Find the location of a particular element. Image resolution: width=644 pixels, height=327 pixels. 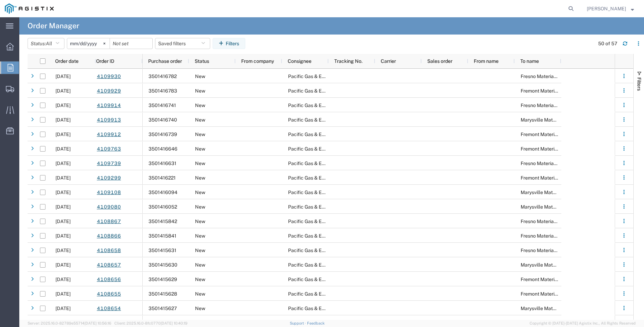

span: 3501415841 is located at coordinates (163, 236).